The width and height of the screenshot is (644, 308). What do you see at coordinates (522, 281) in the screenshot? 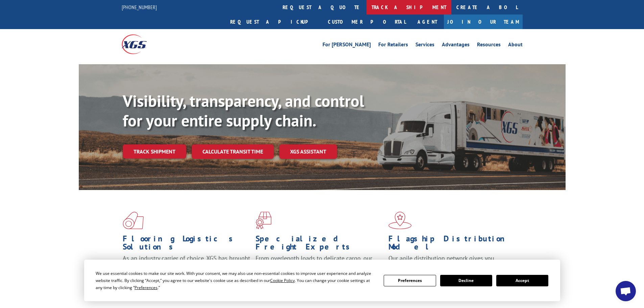
I see `button: Accept` at bounding box center [522, 281].